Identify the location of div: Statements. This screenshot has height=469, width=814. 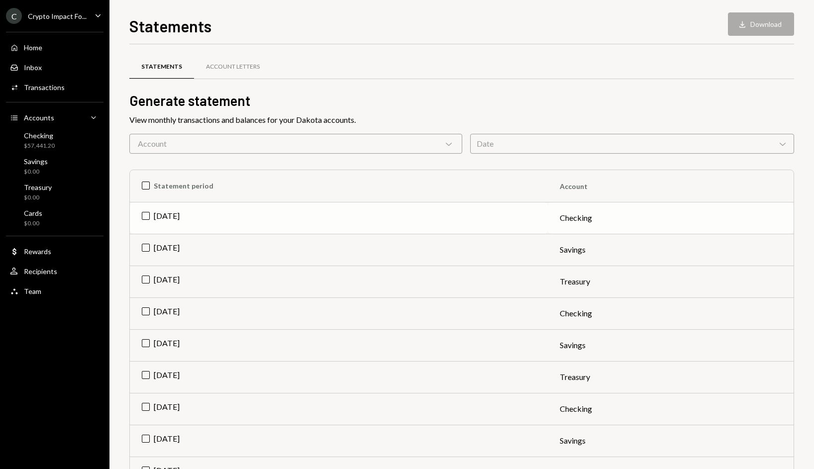
(162, 67).